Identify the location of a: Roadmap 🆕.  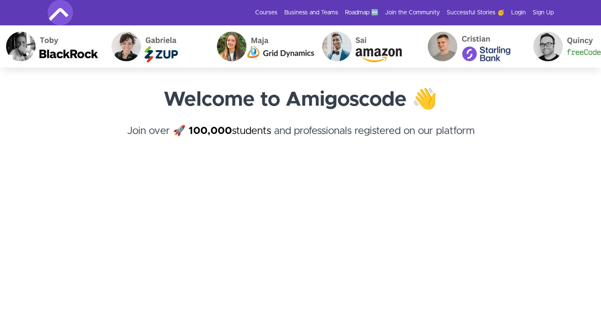
(362, 13).